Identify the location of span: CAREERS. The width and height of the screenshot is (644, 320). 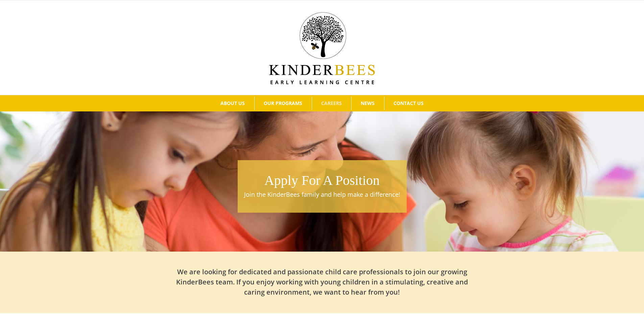
(331, 103).